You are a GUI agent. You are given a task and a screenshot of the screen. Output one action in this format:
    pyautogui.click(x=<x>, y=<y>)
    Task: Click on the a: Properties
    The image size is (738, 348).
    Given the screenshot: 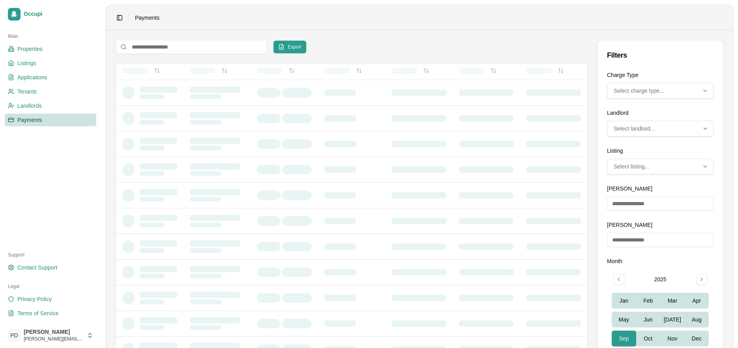 What is the action you would take?
    pyautogui.click(x=50, y=49)
    